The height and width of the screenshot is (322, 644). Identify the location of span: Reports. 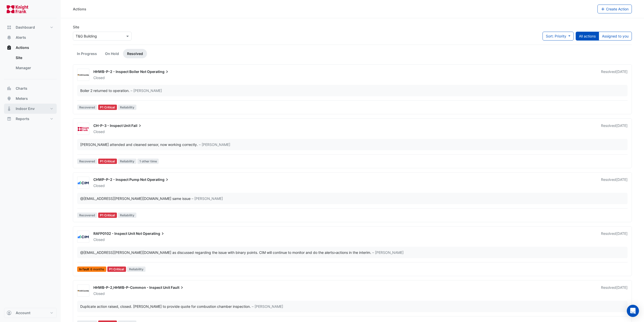
(23, 119).